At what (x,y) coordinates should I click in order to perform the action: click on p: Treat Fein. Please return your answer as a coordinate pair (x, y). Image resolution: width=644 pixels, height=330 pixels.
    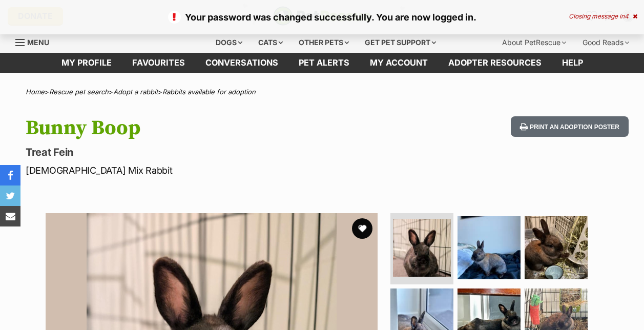
    Looking at the image, I should click on (209, 152).